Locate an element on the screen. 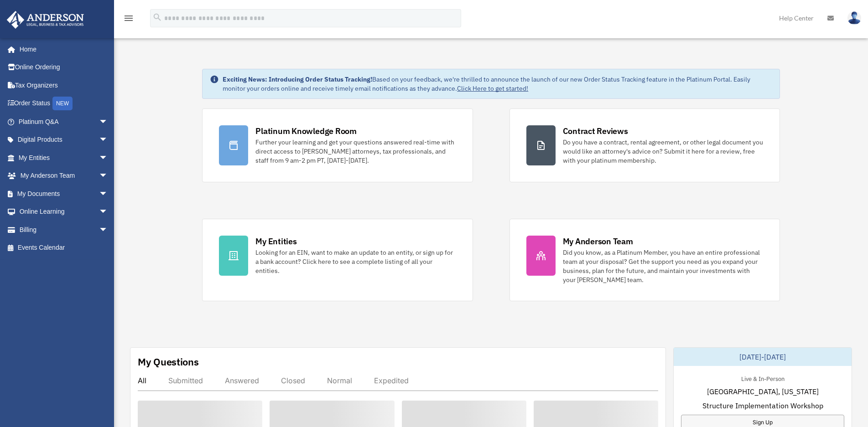  img: User Pic is located at coordinates (855, 17).